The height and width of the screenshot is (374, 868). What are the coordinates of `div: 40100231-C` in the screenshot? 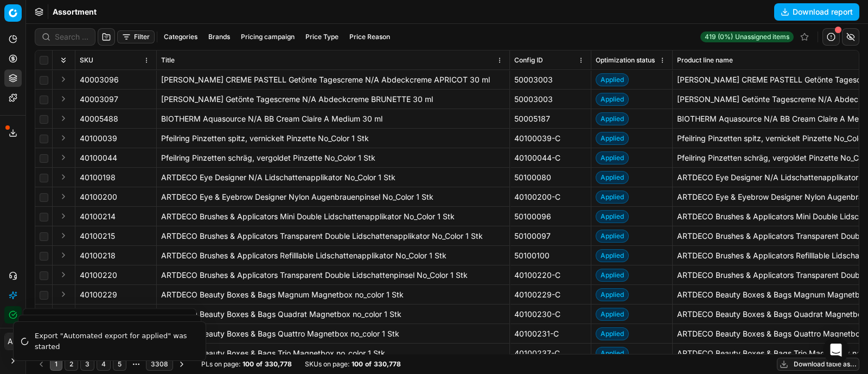 It's located at (550, 334).